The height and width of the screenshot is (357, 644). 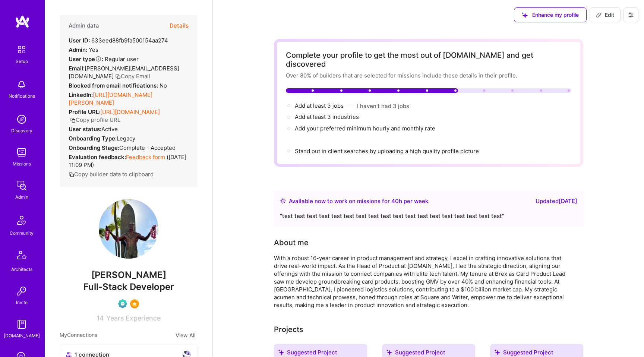 What do you see at coordinates (86, 59) in the screenshot?
I see `strong: User type :` at bounding box center [86, 59].